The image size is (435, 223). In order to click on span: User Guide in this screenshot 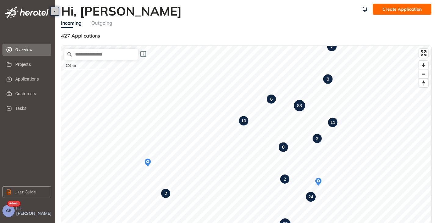, I will do `click(25, 192)`.